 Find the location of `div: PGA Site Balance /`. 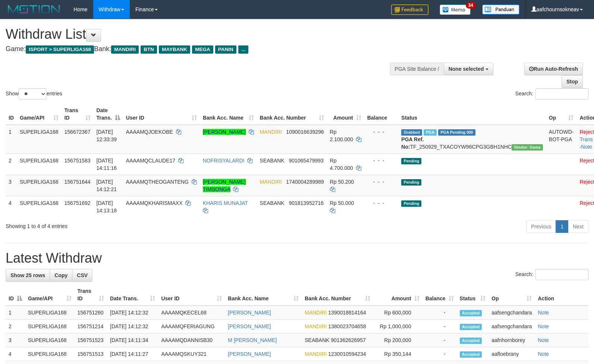

div: PGA Site Balance / is located at coordinates (417, 69).